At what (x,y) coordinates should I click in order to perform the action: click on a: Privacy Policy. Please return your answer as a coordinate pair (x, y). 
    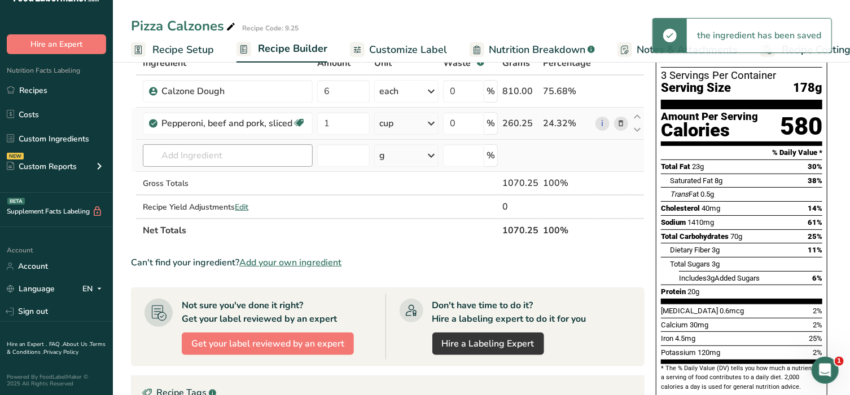
    Looking at the image, I should click on (61, 353).